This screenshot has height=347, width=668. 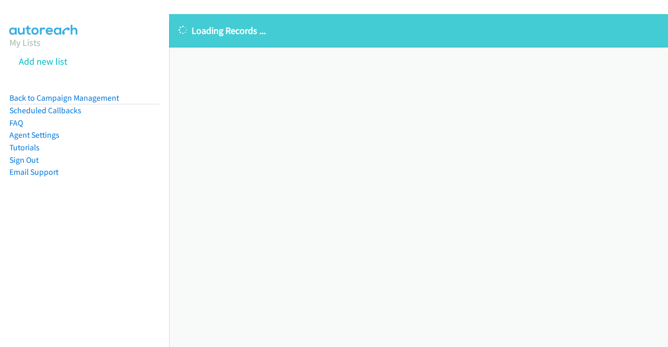 I want to click on a: Email Support, so click(x=34, y=172).